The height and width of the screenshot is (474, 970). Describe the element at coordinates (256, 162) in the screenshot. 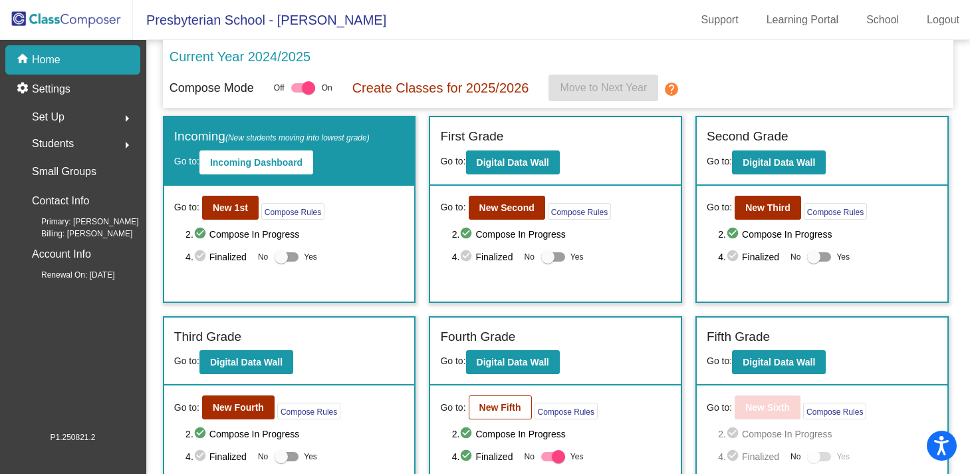

I see `b: Incoming Dashboard` at that location.